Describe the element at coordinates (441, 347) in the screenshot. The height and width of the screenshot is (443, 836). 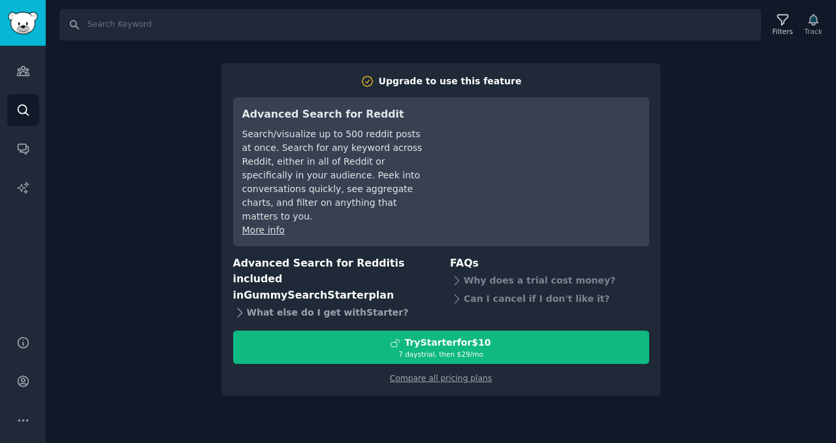
I see `button: TryStarterfor$107 daystrial, then $29/mo` at that location.